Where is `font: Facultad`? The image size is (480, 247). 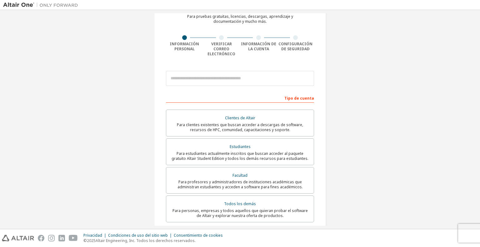
font: Facultad is located at coordinates (240, 175).